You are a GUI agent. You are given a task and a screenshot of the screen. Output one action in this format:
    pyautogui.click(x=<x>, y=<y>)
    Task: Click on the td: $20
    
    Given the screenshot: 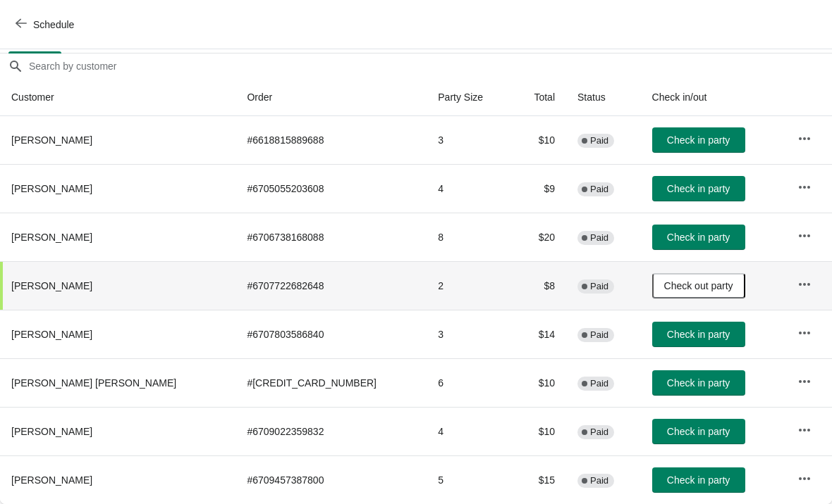 What is the action you would take?
    pyautogui.click(x=539, y=237)
    